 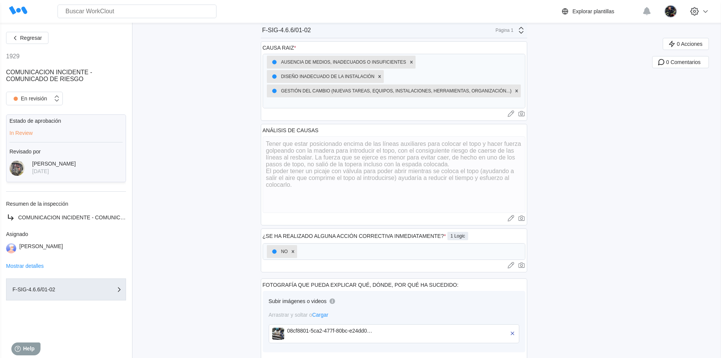 I want to click on button: 0 Comentarios, so click(x=681, y=62).